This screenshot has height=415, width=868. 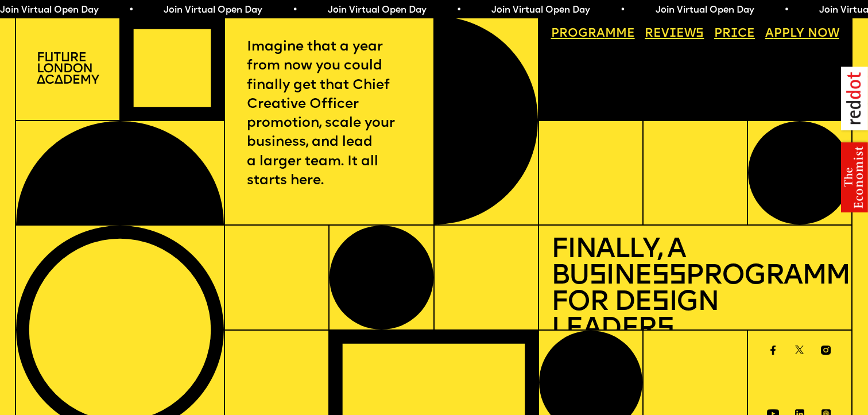 What do you see at coordinates (675, 34) in the screenshot?
I see `a: Reviews` at bounding box center [675, 34].